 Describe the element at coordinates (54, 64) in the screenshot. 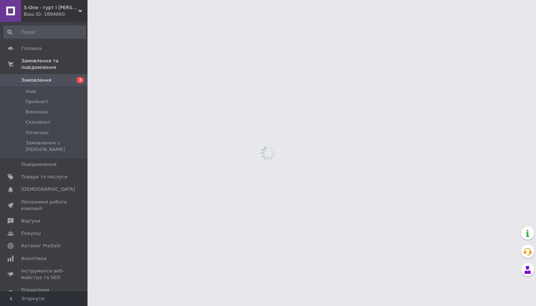

I see `span: Замовлення та повідомлення` at that location.